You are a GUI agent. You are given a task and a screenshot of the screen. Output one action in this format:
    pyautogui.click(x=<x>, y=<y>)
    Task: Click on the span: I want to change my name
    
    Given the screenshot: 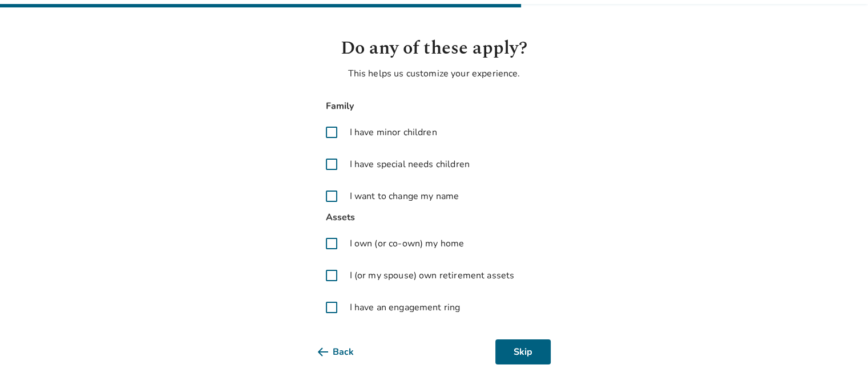 What is the action you would take?
    pyautogui.click(x=405, y=196)
    